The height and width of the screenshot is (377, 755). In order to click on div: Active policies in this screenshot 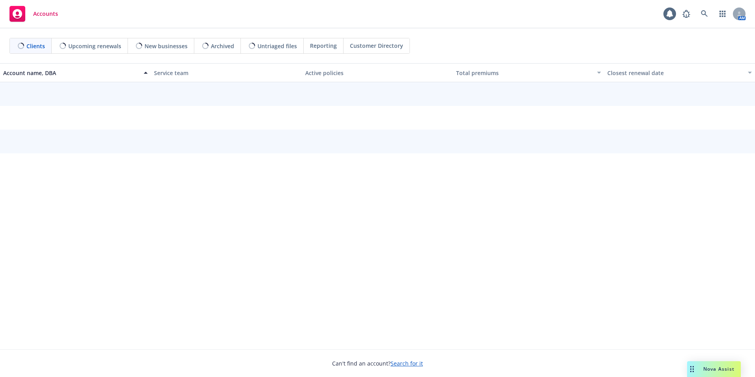, I will do `click(378, 73)`.